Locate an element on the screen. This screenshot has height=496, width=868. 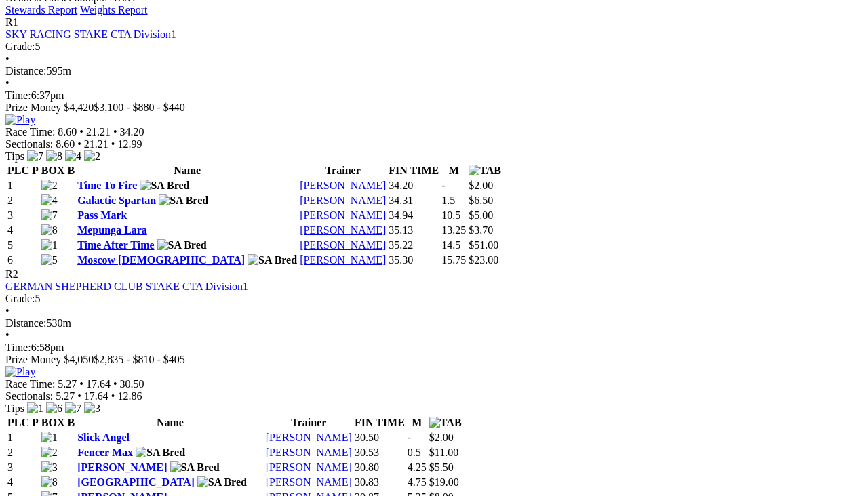
span: B is located at coordinates (70, 170).